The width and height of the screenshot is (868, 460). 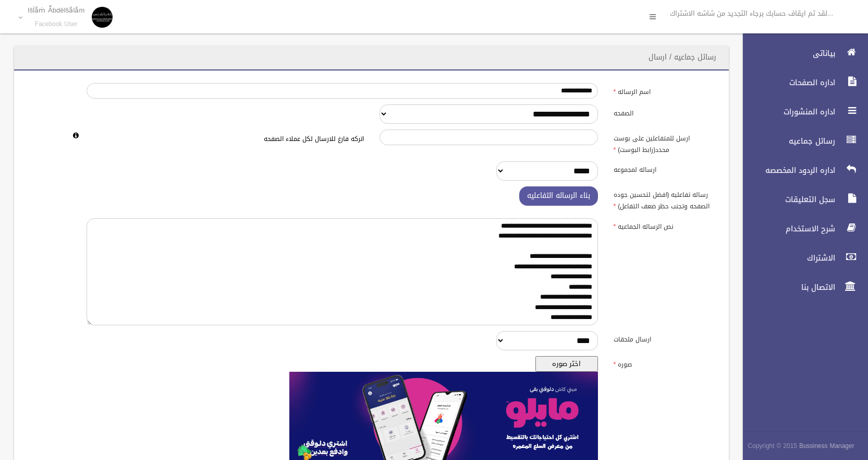 I want to click on a: الاشتراك, so click(x=801, y=258).